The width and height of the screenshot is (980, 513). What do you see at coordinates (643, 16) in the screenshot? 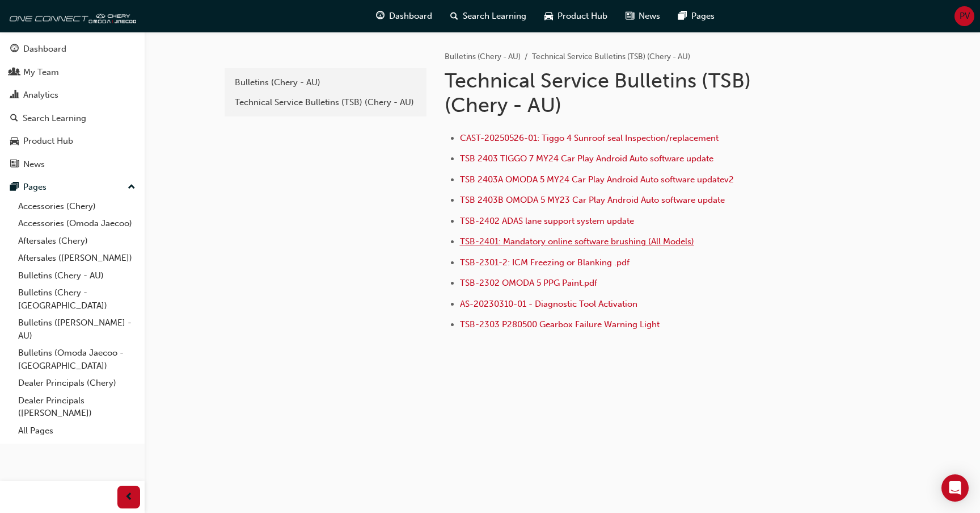
I see `a: news-iconNews` at bounding box center [643, 16].